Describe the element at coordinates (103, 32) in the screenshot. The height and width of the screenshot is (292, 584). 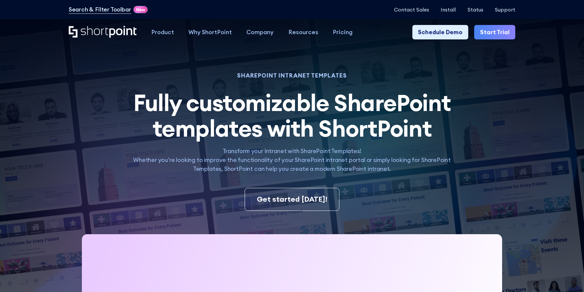
I see `a: Home` at that location.